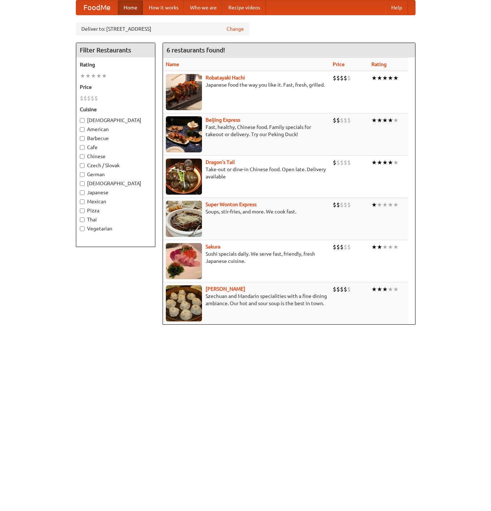  What do you see at coordinates (184, 303) in the screenshot?
I see `img: shandong.jpg` at bounding box center [184, 303].